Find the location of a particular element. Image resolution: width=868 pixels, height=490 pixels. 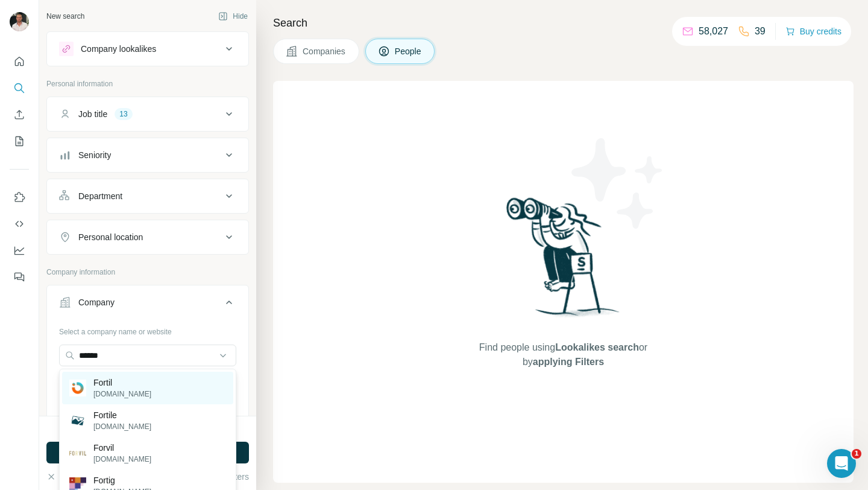

button: Feedback is located at coordinates (19, 277).